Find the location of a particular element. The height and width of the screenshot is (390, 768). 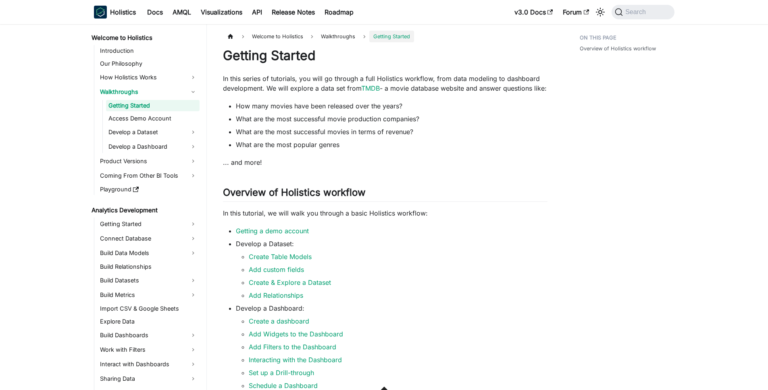

a: Forum is located at coordinates (576, 12).